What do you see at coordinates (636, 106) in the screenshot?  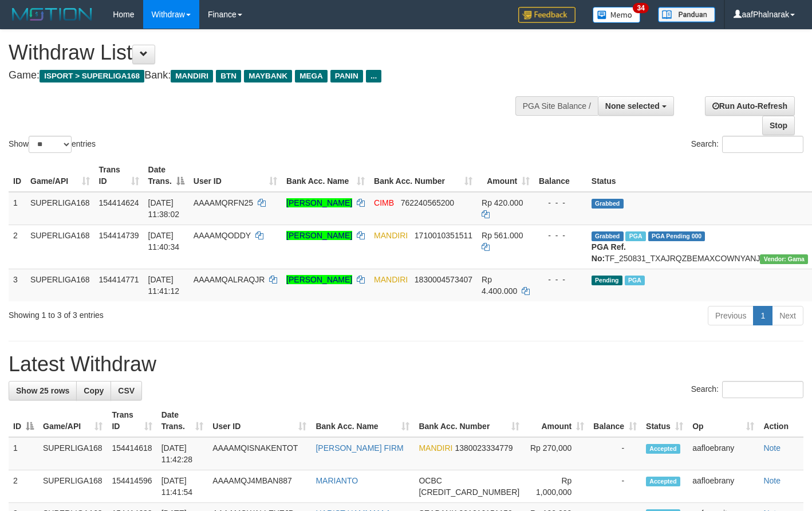 I see `button: None selected` at bounding box center [636, 106].